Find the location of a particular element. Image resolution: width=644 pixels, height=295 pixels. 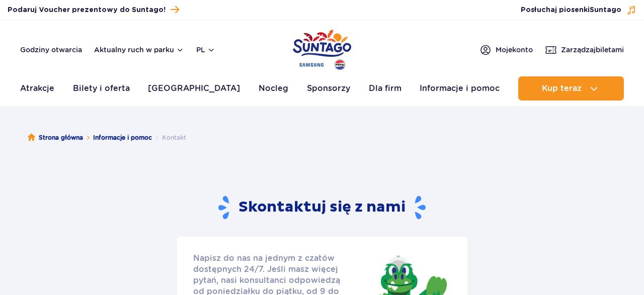

a: Bilety i oferta is located at coordinates (101, 89).